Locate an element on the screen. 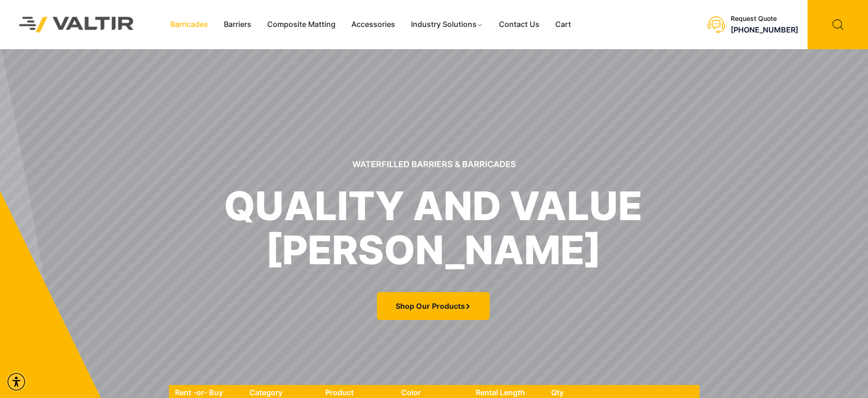 The image size is (868, 398). a: Composite Matting is located at coordinates (301, 25).